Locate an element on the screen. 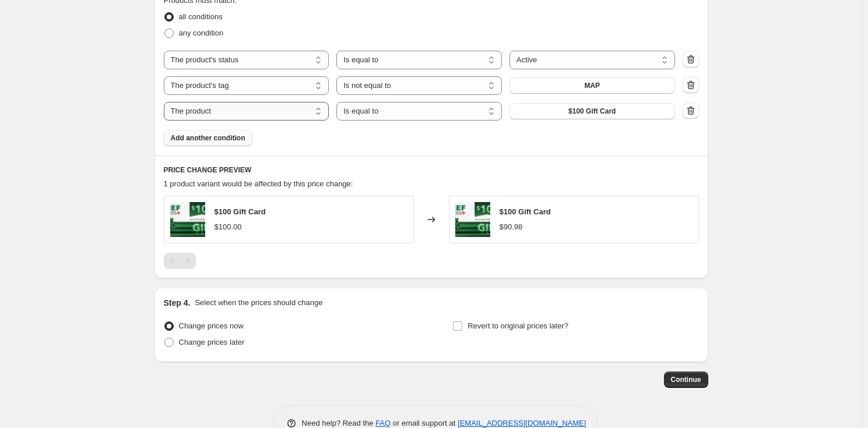 Image resolution: width=868 pixels, height=428 pixels. h2: Step 4. is located at coordinates (177, 303).